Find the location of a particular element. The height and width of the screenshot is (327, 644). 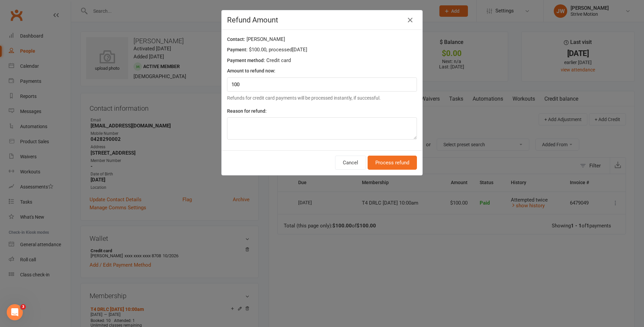

label: Reason for refund: is located at coordinates (247, 111).